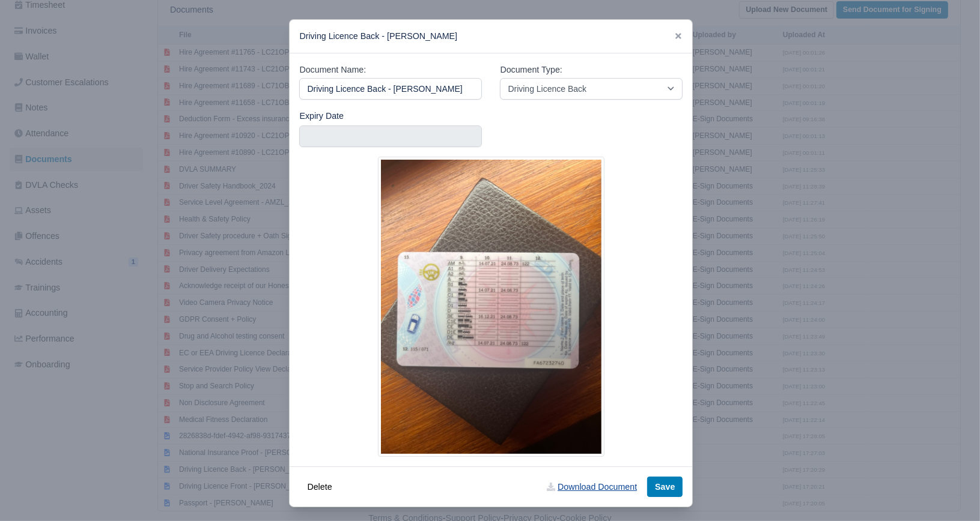 This screenshot has width=980, height=521. What do you see at coordinates (592, 487) in the screenshot?
I see `a: Download Document` at bounding box center [592, 487].